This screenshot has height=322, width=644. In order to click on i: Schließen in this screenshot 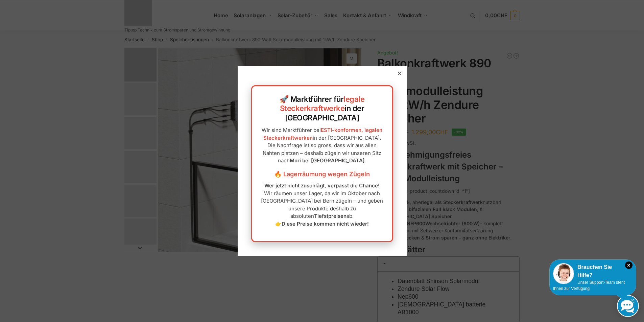, I will do `click(629, 265)`.